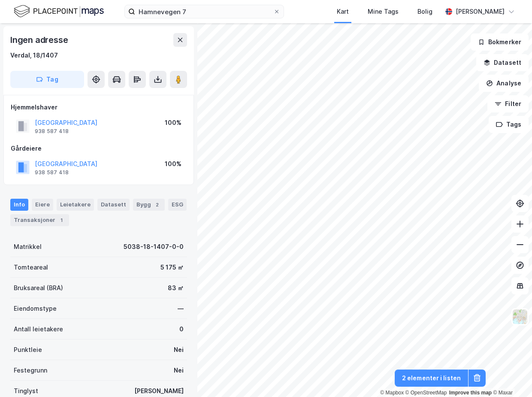 This screenshot has width=532, height=397. What do you see at coordinates (47, 79) in the screenshot?
I see `button: Tag` at bounding box center [47, 79].